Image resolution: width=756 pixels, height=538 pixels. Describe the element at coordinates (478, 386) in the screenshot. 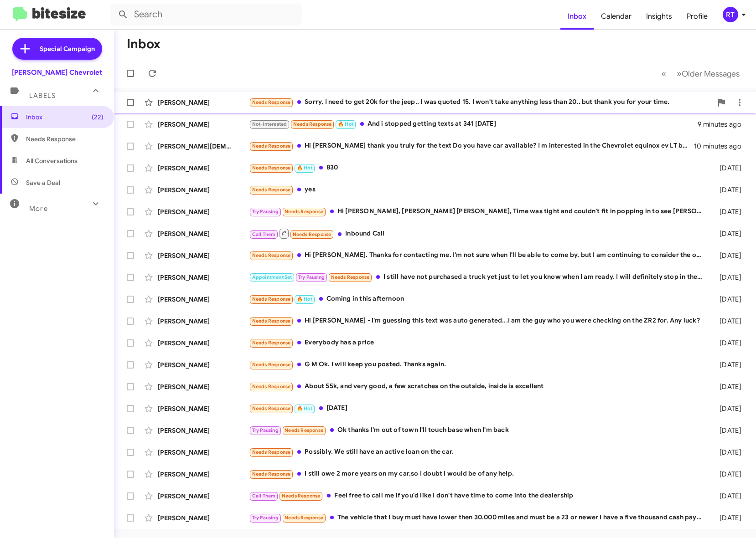

I see `div: About 55k, and very good, a few scratches on the outside, inside is excellent` at that location.